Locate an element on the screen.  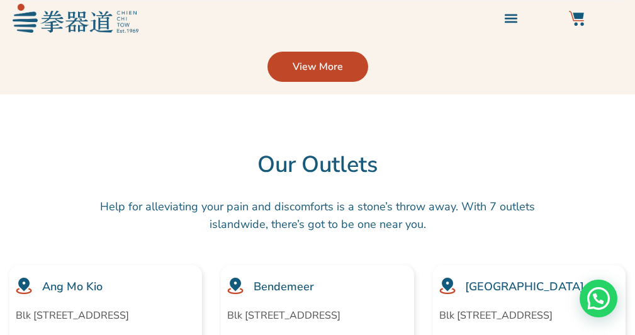
a: View More is located at coordinates (318, 67).